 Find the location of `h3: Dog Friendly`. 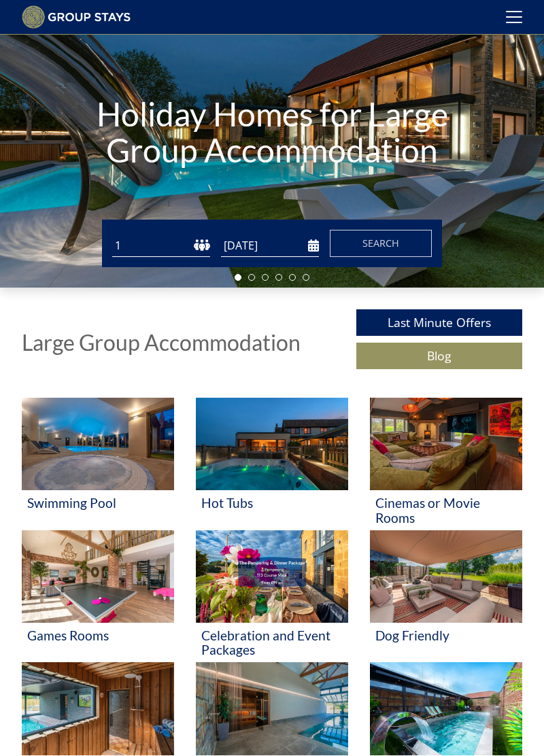

h3: Dog Friendly is located at coordinates (446, 635).